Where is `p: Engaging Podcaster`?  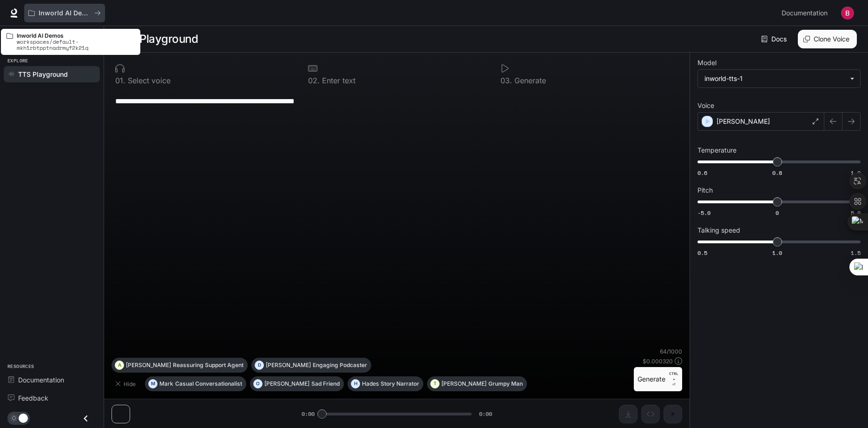 p: Engaging Podcaster is located at coordinates (340, 365).